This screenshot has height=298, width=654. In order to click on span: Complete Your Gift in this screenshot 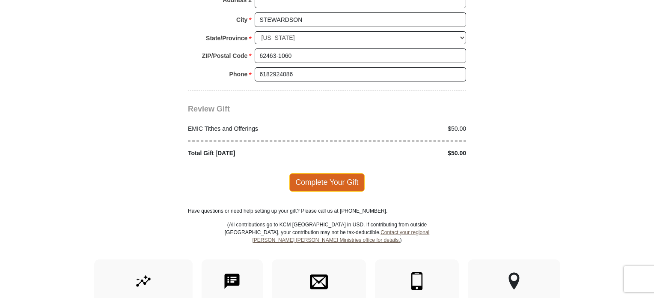, I will do `click(327, 182)`.